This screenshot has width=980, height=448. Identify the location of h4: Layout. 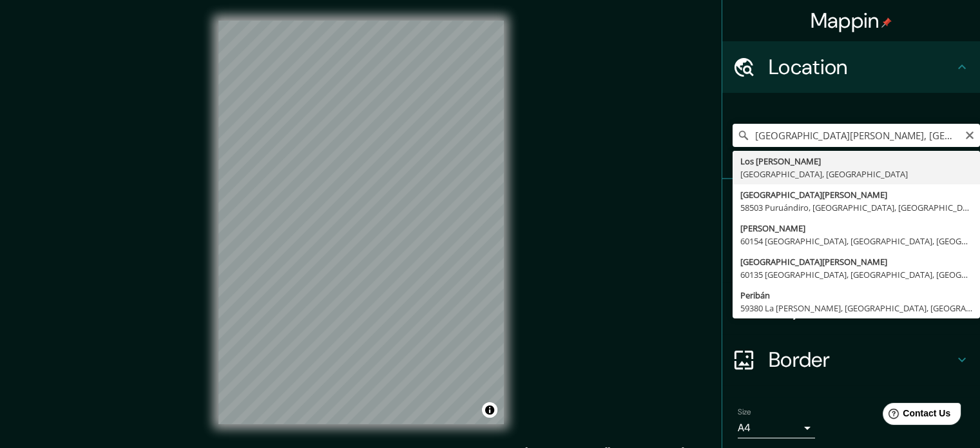
(861, 308).